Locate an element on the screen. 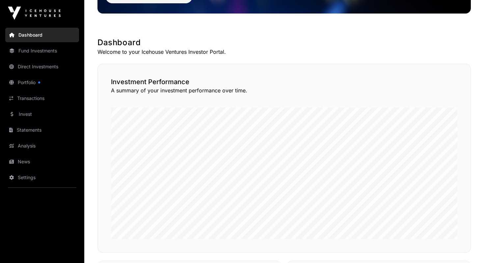  a: News is located at coordinates (42, 161).